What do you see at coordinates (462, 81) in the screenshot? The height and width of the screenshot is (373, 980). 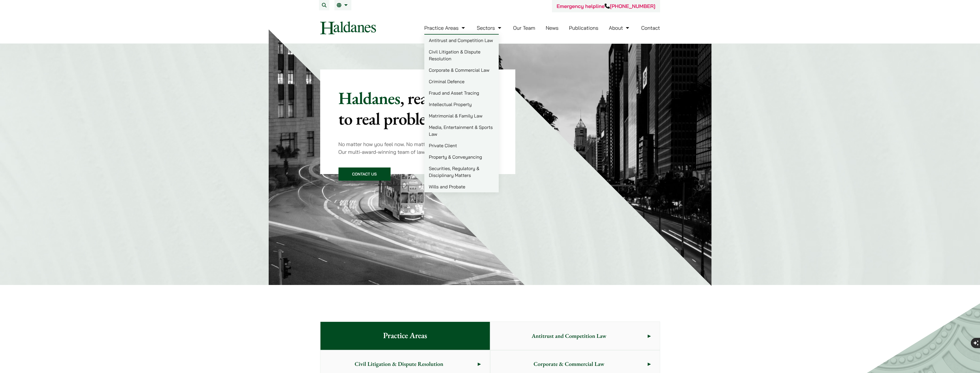 I see `a: Criminal Defence` at bounding box center [462, 81].